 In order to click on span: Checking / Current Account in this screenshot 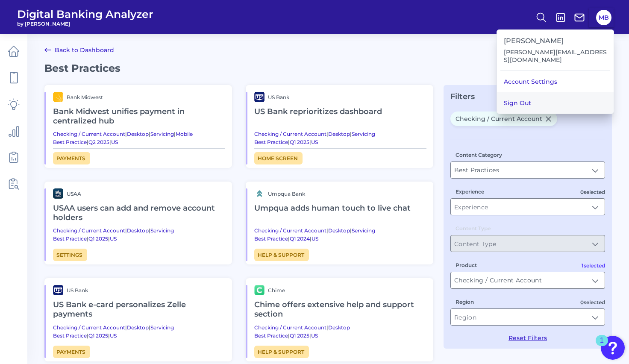, I will do `click(503, 119)`.